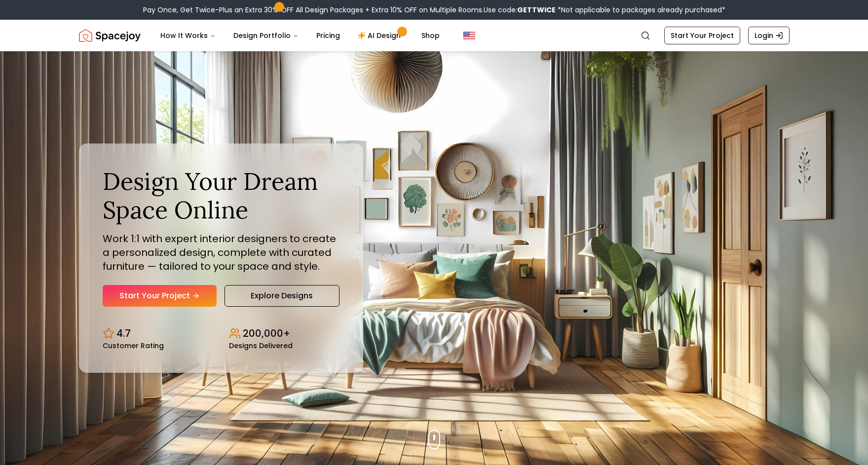 The height and width of the screenshot is (465, 868). I want to click on button: How It Works, so click(188, 36).